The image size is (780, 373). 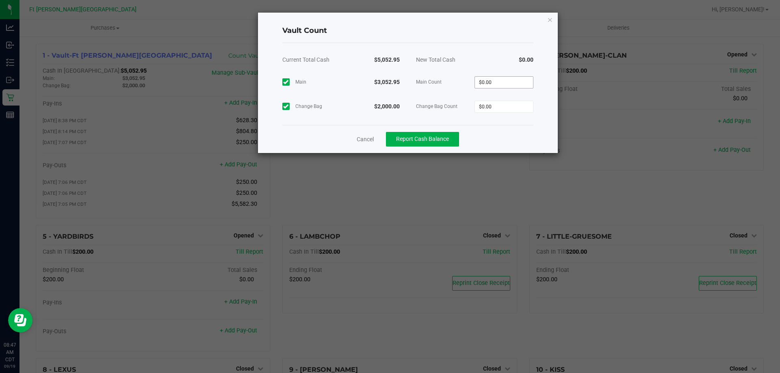 What do you see at coordinates (365, 139) in the screenshot?
I see `a: Cancel` at bounding box center [365, 139].